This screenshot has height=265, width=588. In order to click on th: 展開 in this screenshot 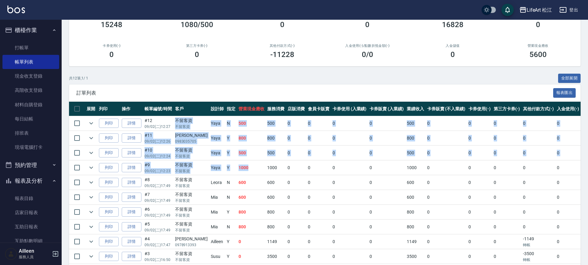, I will do `click(91, 109)`.